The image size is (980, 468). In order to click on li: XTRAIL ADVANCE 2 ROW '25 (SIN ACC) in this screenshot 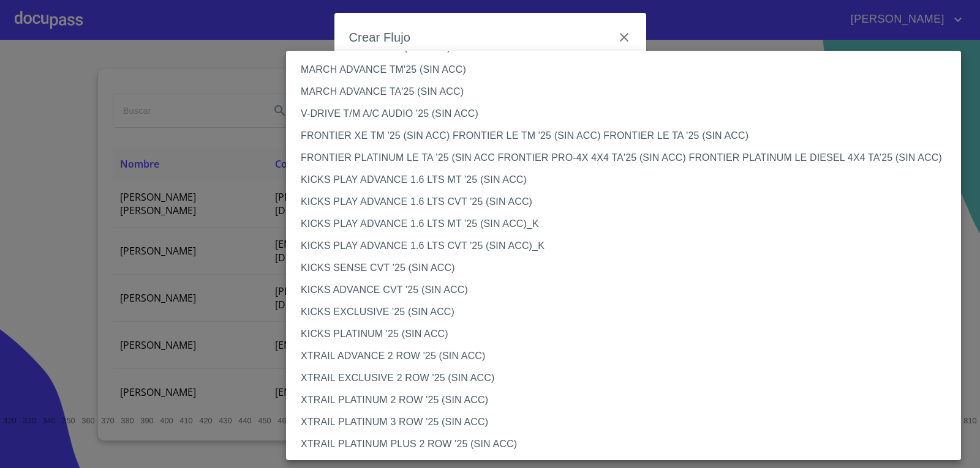, I will do `click(628, 356)`.